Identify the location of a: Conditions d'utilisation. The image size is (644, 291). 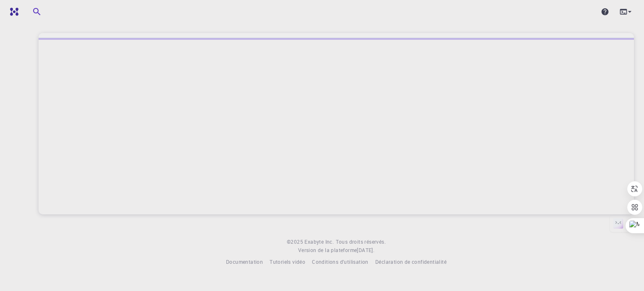
(340, 262).